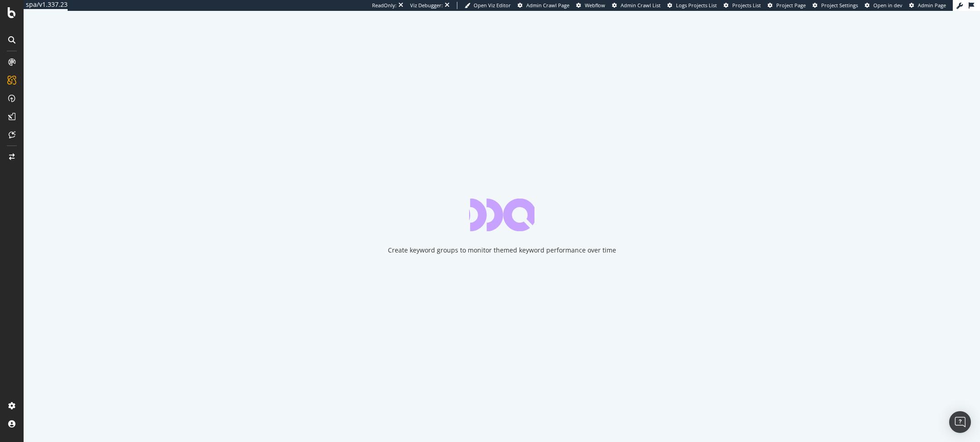  Describe the element at coordinates (786, 5) in the screenshot. I see `a: Project Page` at that location.